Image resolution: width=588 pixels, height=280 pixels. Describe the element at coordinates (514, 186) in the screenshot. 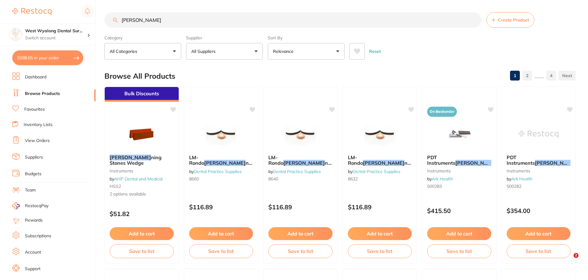

I see `span: 500282` at that location.